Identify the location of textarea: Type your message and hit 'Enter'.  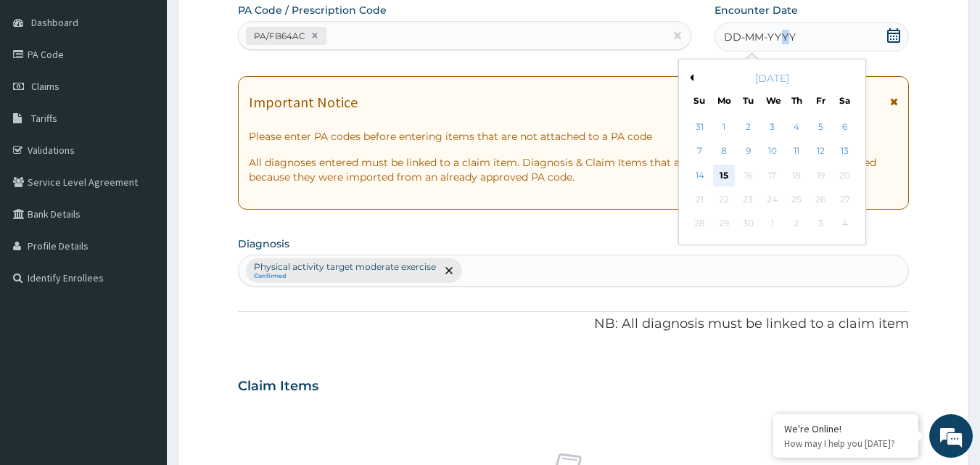
(142, 336).